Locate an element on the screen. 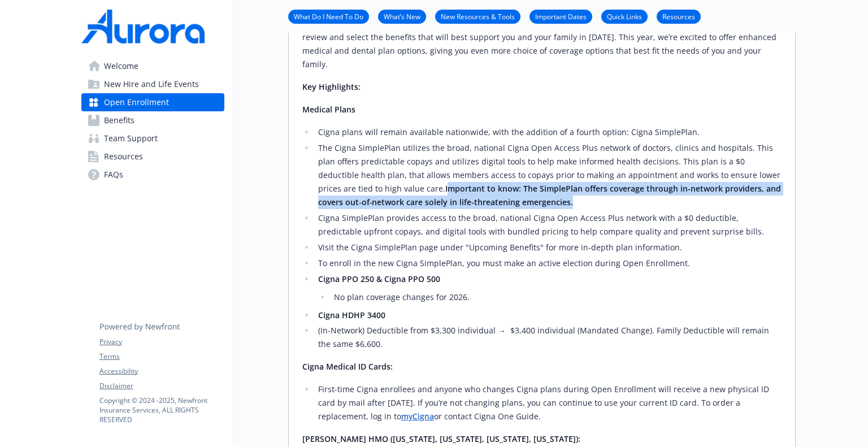 This screenshot has height=447, width=868. li: Cigna plans will remain available nationwide, with the addition of a fourth option: Cigna SimpleP... is located at coordinates (548, 132).